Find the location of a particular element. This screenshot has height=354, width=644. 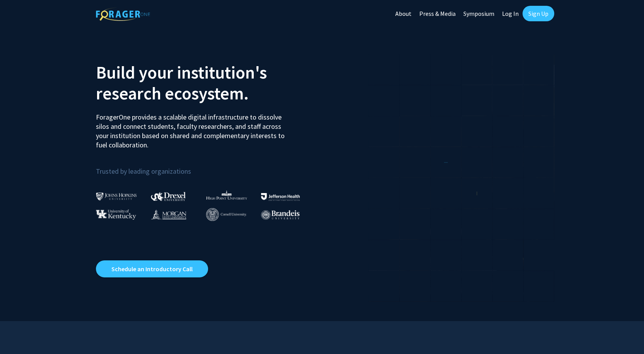

img: High Point University is located at coordinates (227, 195).